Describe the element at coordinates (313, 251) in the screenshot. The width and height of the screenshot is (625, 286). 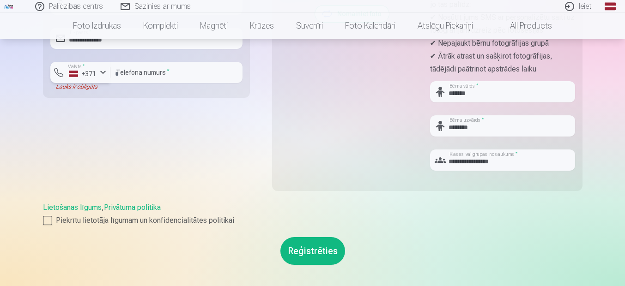
I see `button: Reģistrēties` at that location.